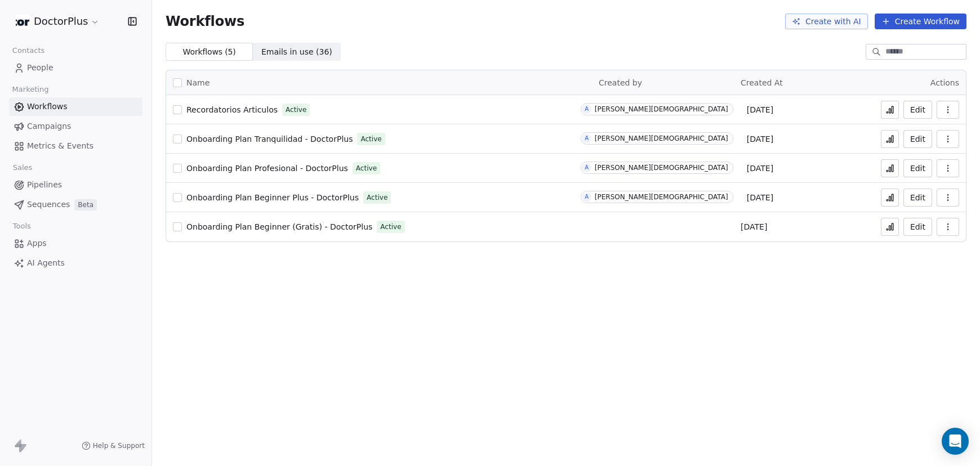  Describe the element at coordinates (76, 243) in the screenshot. I see `a: Apps` at that location.